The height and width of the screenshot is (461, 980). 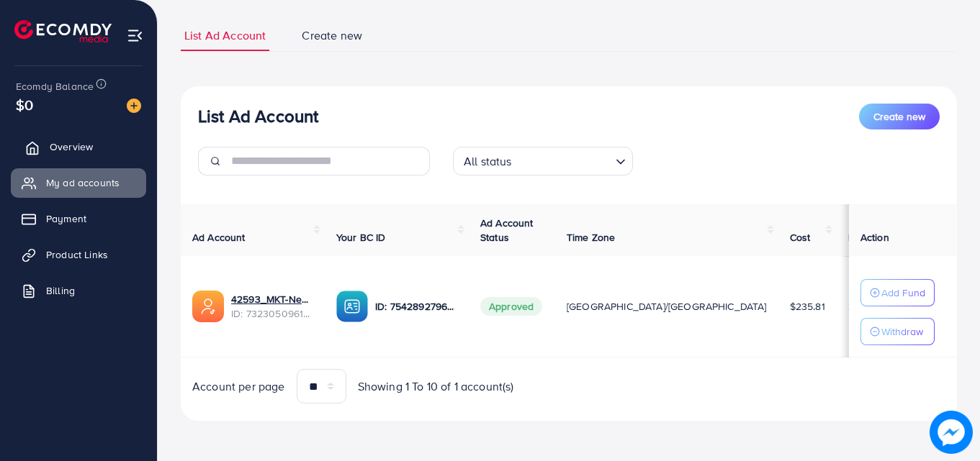 I want to click on span: Payment, so click(x=66, y=219).